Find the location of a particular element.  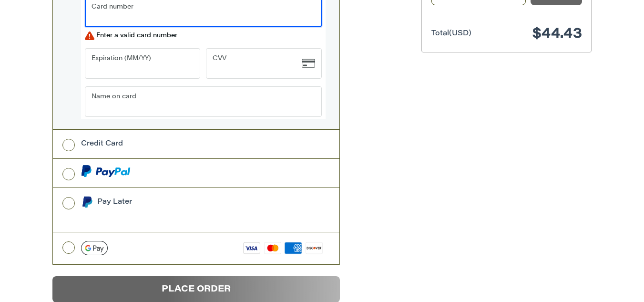

div: Pay Later is located at coordinates (186, 202).